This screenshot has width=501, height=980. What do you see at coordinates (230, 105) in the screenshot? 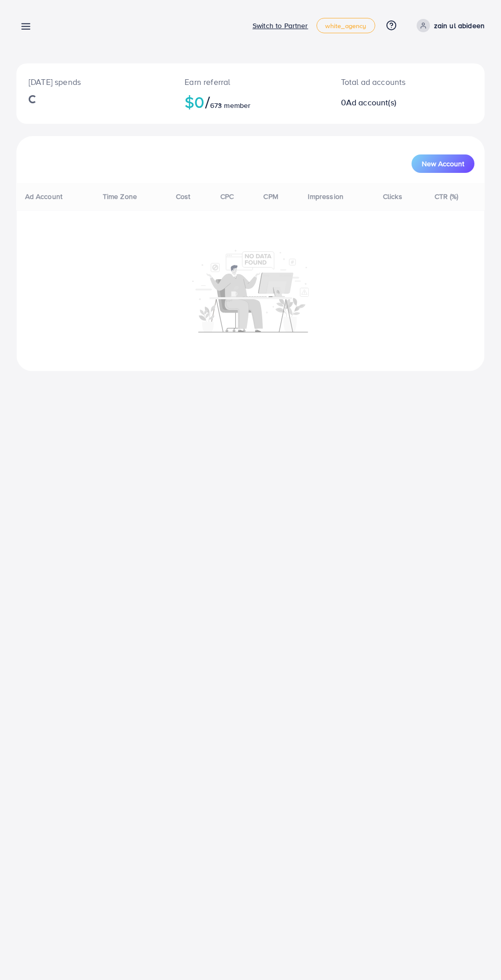
I see `span: 673 member` at bounding box center [230, 105].